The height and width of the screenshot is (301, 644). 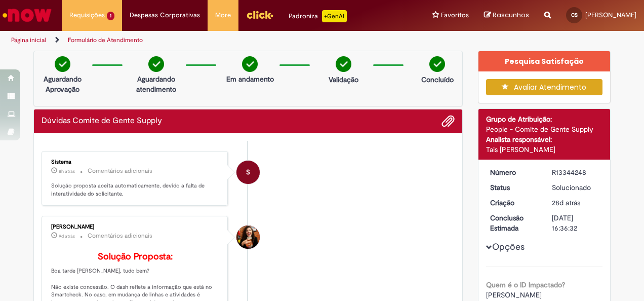 What do you see at coordinates (248, 172) in the screenshot?
I see `div: System` at bounding box center [248, 172].